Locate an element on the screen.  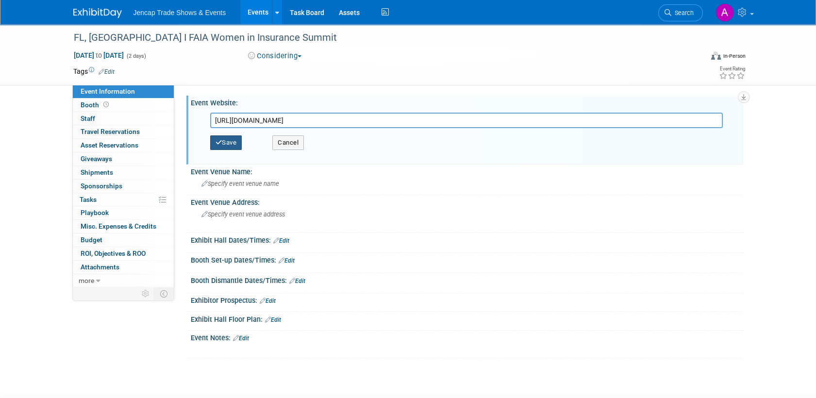
a: ROI, Objectives & ROO is located at coordinates (123, 253).